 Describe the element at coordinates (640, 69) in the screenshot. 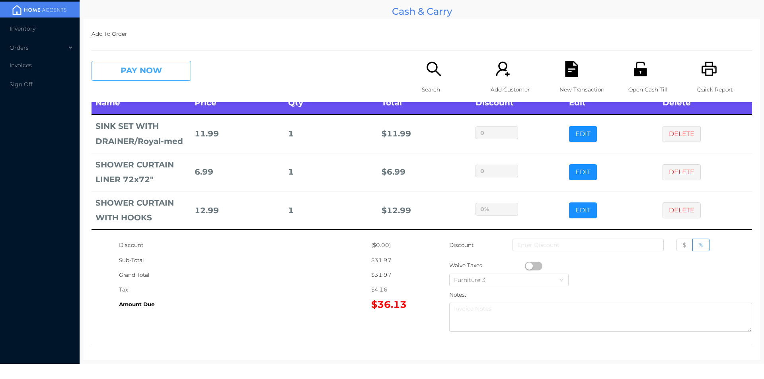

I see `i: icon: unlock` at that location.